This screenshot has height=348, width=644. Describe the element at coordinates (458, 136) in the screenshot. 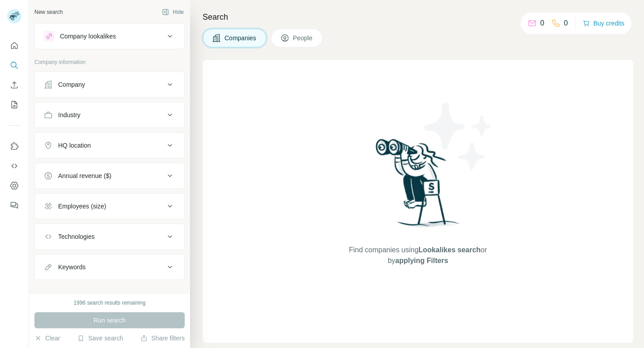

I see `img: Surfe Illustration - Stars` at that location.